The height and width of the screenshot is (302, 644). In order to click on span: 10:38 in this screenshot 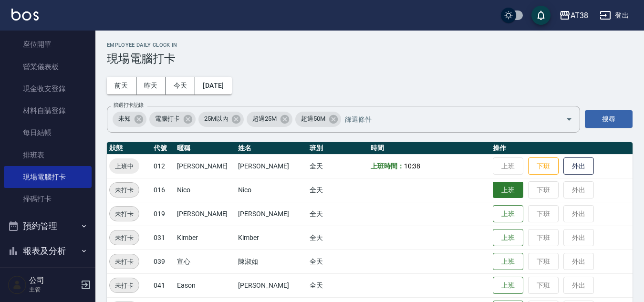, I will do `click(412, 166)`.